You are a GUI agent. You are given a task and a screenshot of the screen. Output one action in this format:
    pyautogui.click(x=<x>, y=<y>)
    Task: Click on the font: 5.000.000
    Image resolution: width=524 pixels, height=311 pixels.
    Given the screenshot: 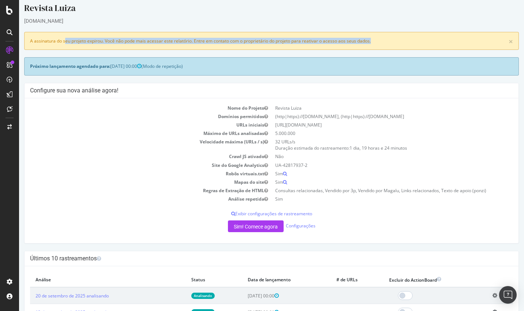 What is the action you would take?
    pyautogui.click(x=266, y=133)
    